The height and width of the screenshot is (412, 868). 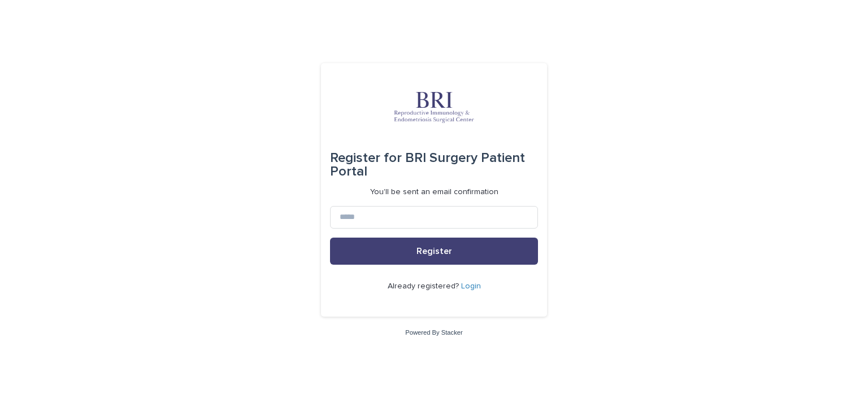 What do you see at coordinates (434, 251) in the screenshot?
I see `span: Register` at bounding box center [434, 251].